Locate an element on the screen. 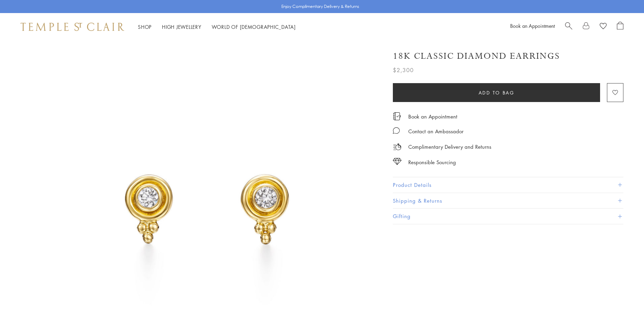  img: Temple St. Clair is located at coordinates (72, 27).